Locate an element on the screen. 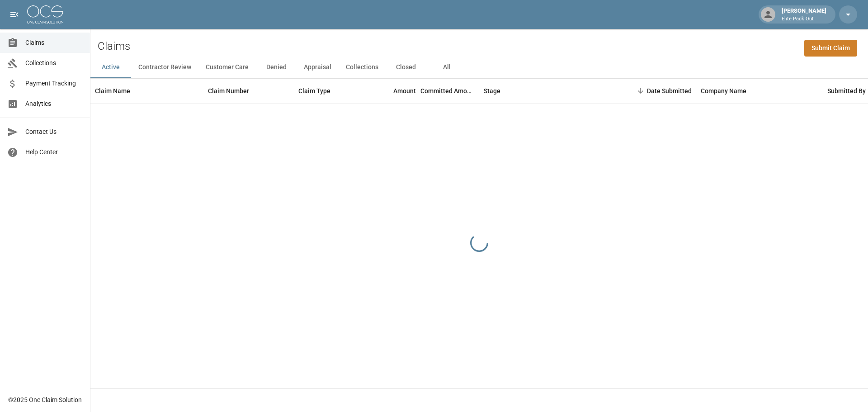  button: Collections is located at coordinates (362, 67).